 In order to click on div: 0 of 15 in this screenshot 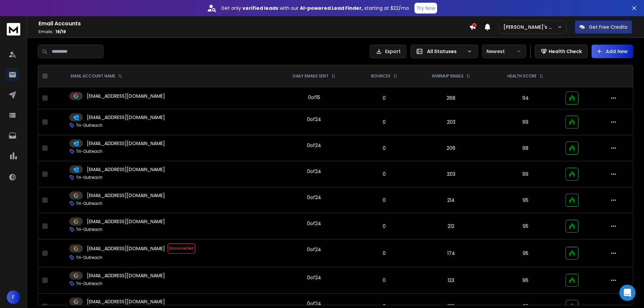, I will do `click(314, 97)`.